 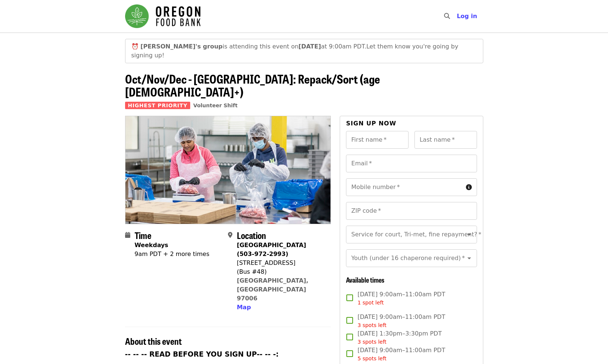 I want to click on i: map-marker-alt icon, so click(x=230, y=235).